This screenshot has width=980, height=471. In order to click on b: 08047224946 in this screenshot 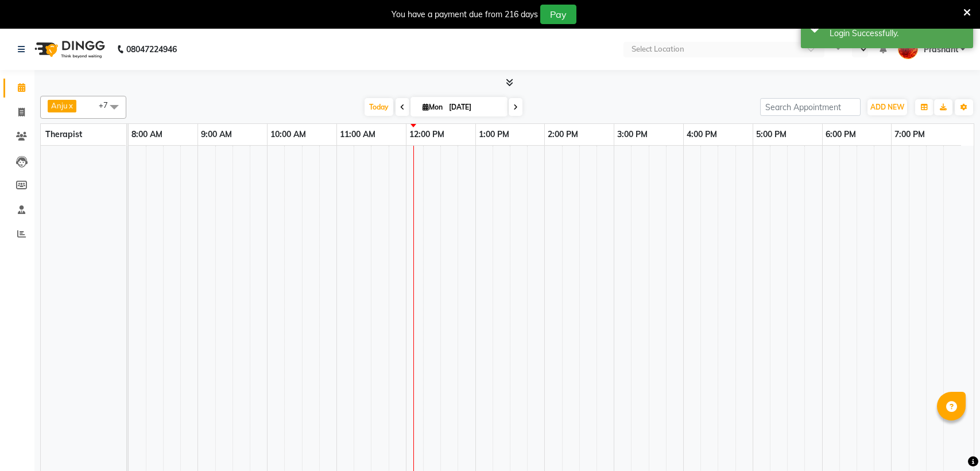, I will do `click(152, 49)`.